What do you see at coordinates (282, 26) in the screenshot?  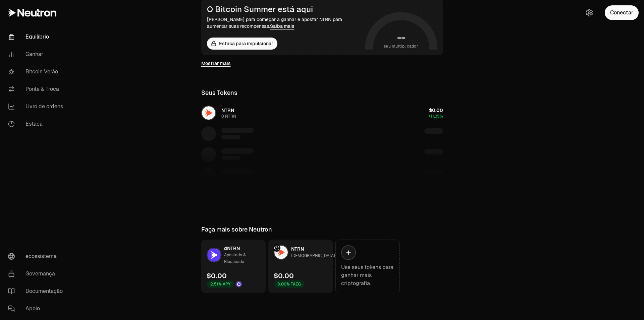 I see `a: Saiba mais` at bounding box center [282, 26].